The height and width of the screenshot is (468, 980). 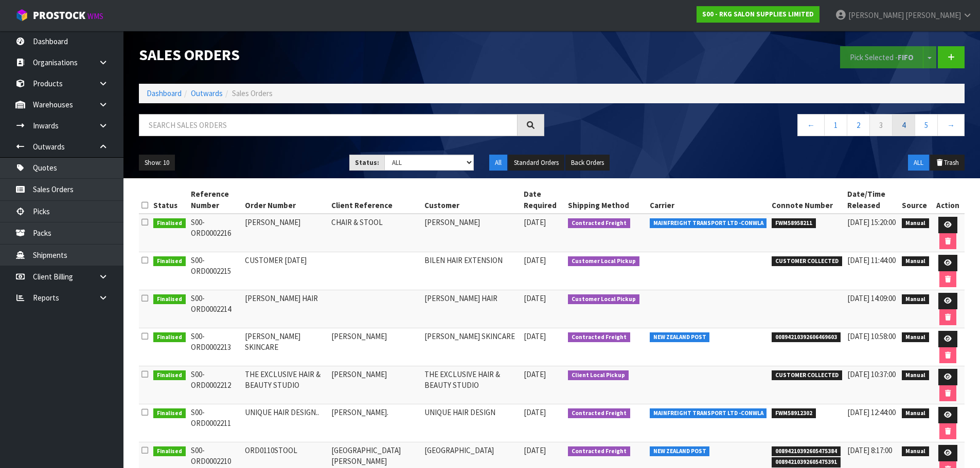 I want to click on a: 3, so click(x=881, y=125).